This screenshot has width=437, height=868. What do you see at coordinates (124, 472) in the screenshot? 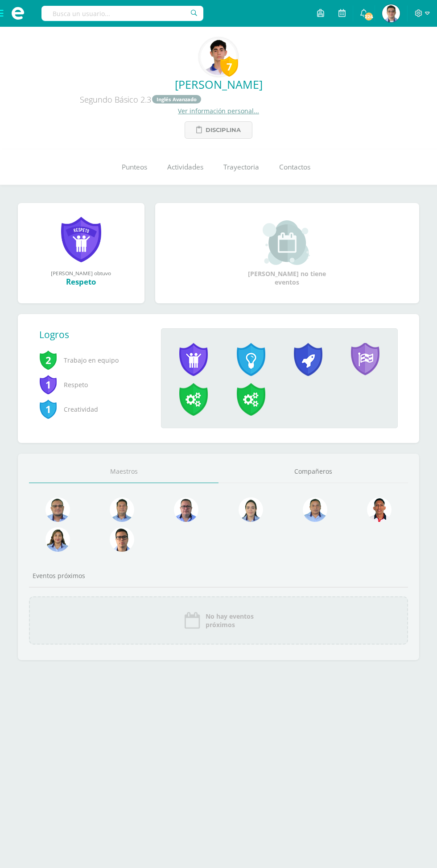
I see `a: Maestros` at bounding box center [124, 472].